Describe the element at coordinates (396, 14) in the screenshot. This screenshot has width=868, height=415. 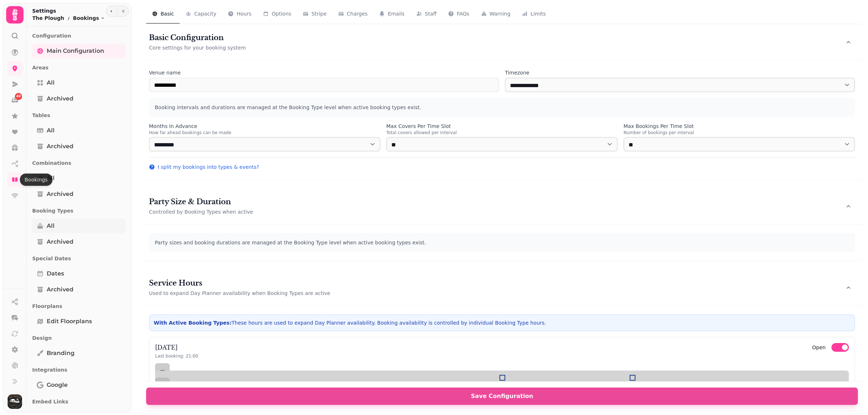
I see `span: Emails` at that location.